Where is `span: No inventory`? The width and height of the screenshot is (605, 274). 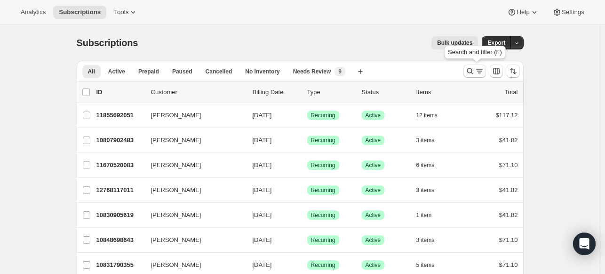
span: No inventory is located at coordinates (262, 71).